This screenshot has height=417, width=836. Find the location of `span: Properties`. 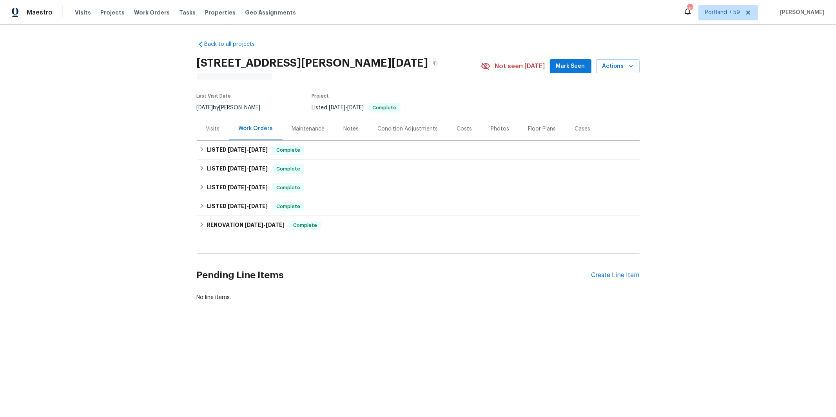

span: Properties is located at coordinates (220, 13).